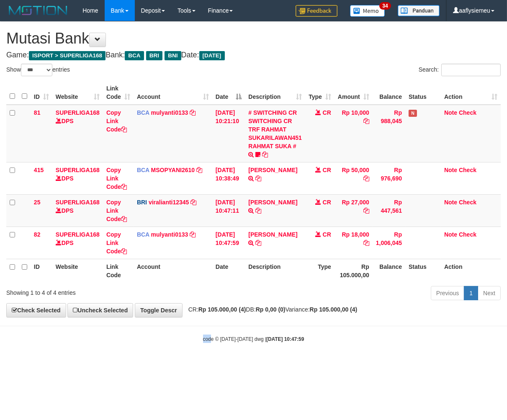  I want to click on span: CR: DB: Variance:, so click(271, 309).